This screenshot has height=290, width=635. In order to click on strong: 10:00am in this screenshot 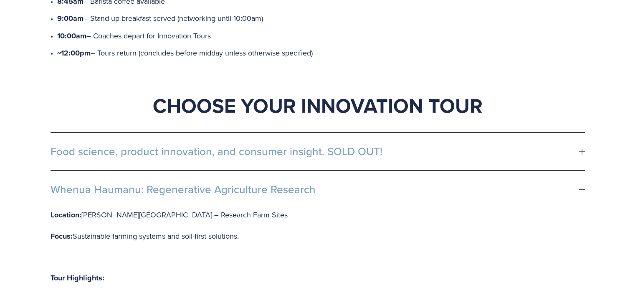, I will do `click(72, 36)`.